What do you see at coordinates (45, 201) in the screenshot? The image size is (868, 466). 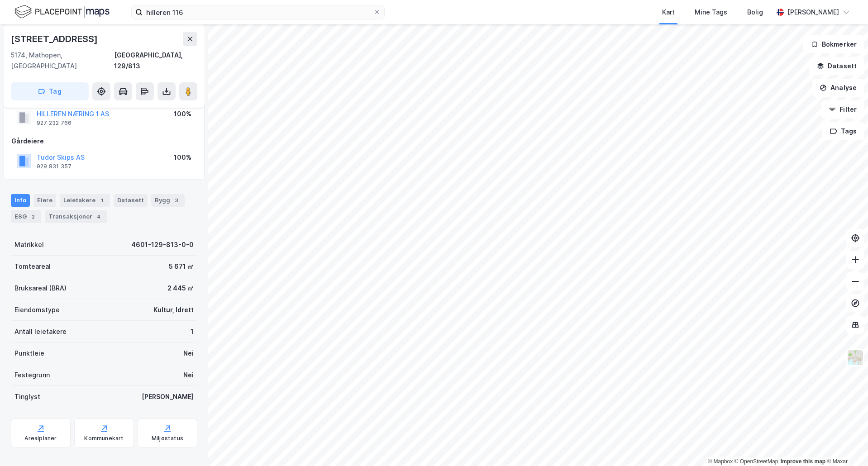 I see `div: Eiere` at bounding box center [45, 201].